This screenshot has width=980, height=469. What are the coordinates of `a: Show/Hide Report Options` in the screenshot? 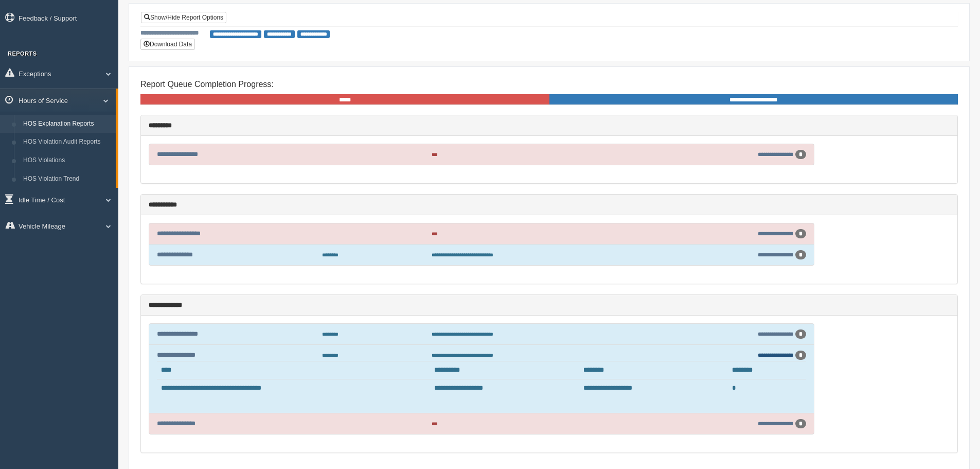 It's located at (184, 17).